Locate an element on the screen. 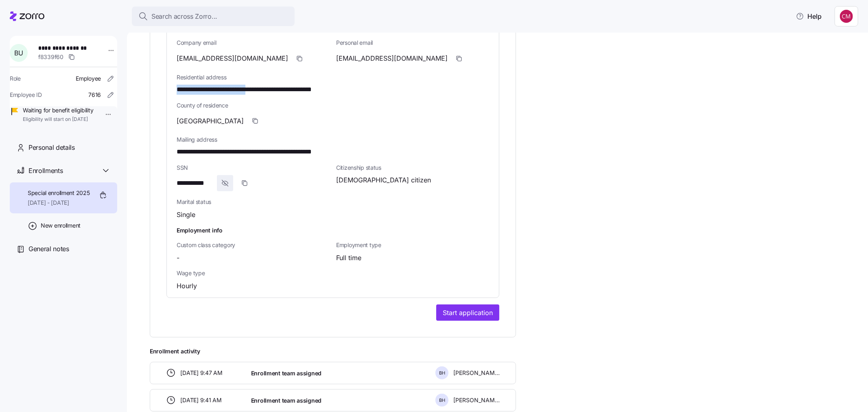 The width and height of the screenshot is (868, 412). h1: Employment info is located at coordinates (333, 230).